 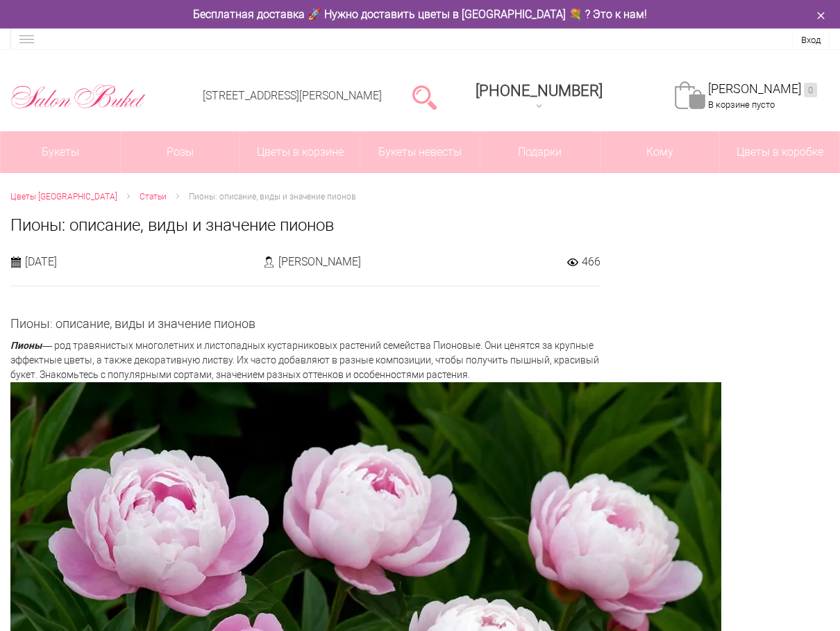 I want to click on a: Букеты невесты, so click(x=420, y=152).